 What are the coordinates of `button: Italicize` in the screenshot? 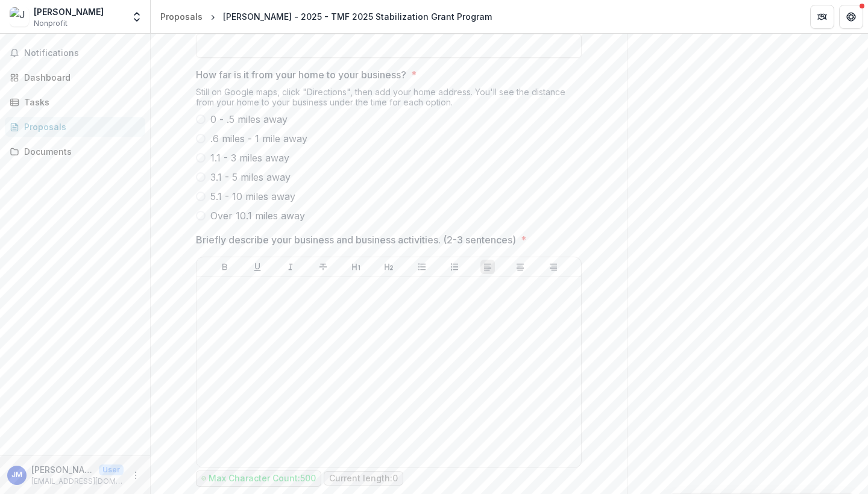 It's located at (291, 267).